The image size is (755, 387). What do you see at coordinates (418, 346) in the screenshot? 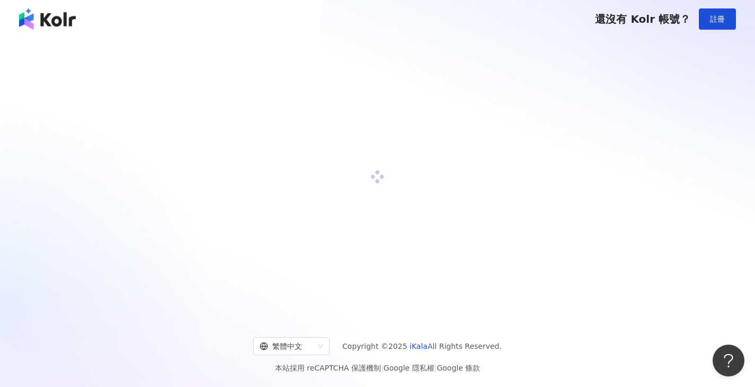
I see `a: iKala` at bounding box center [418, 346].